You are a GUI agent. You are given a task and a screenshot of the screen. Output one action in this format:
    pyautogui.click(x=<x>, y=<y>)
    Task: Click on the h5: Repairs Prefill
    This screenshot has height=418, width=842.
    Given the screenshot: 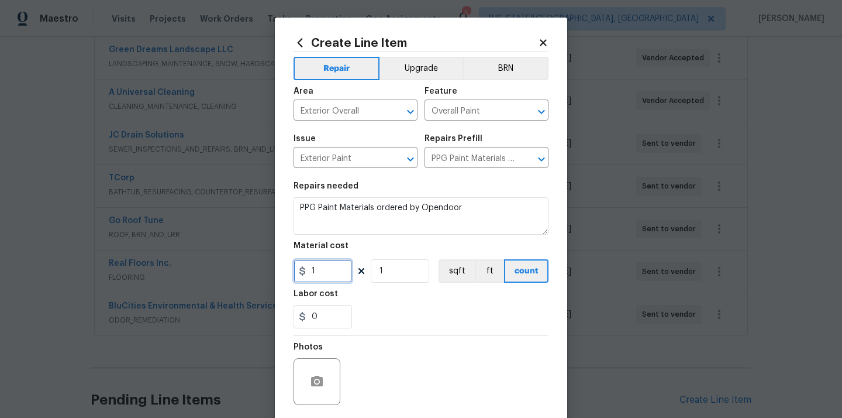 What is the action you would take?
    pyautogui.click(x=453, y=139)
    